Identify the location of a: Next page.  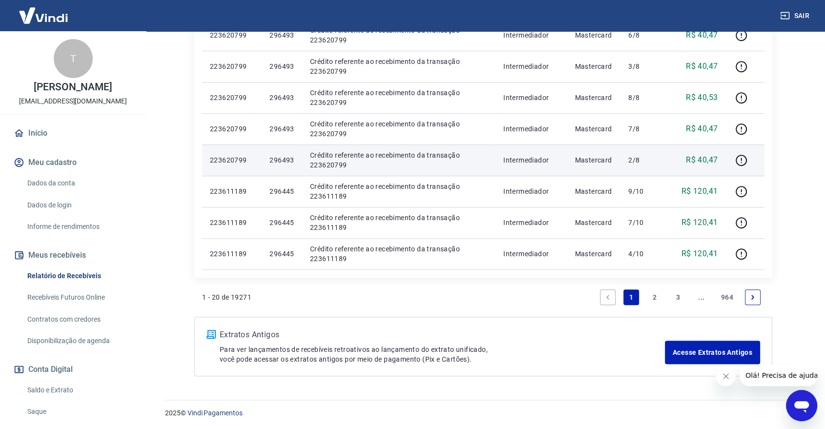
(753, 297).